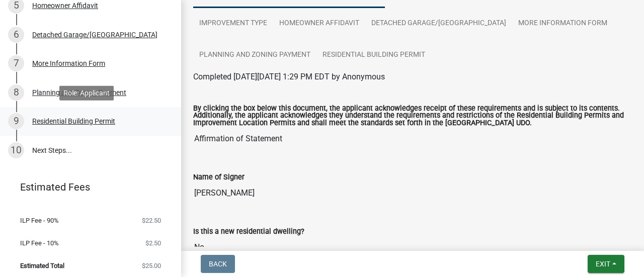 Image resolution: width=644 pixels, height=277 pixels. Describe the element at coordinates (233, 24) in the screenshot. I see `a: Improvement Type` at that location.